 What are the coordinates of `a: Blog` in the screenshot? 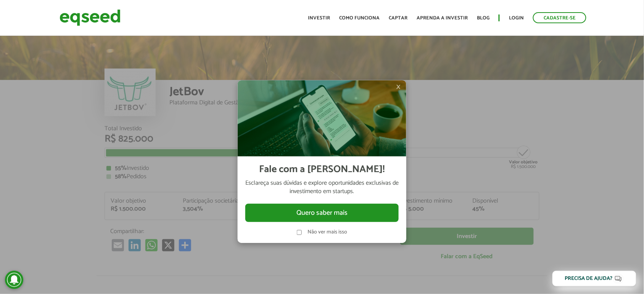 It's located at (483, 18).